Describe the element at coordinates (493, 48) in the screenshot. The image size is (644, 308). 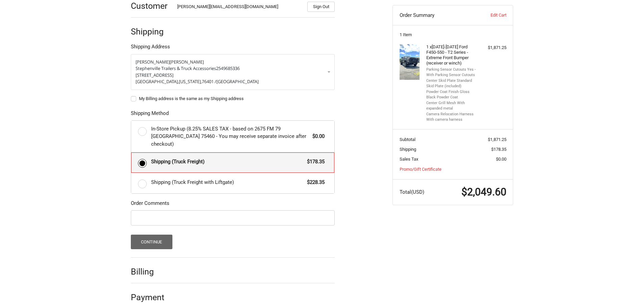
I see `div: $1,871.25` at that location.